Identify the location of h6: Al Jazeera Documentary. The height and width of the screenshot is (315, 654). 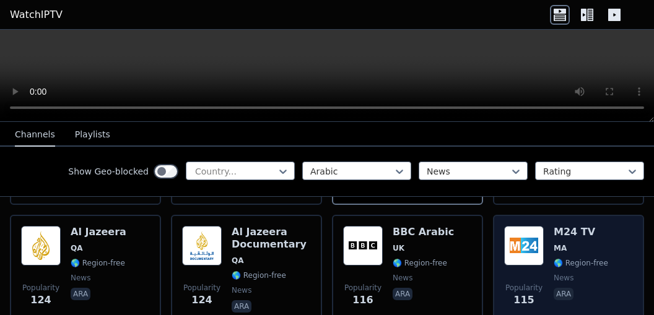
(271, 238).